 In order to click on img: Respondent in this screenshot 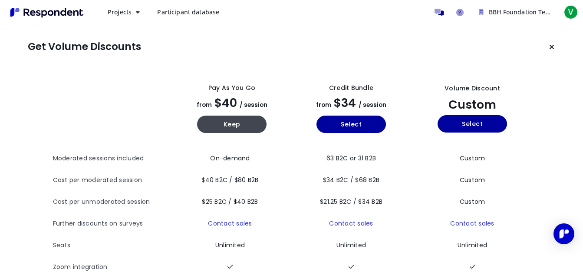, I will do `click(47, 12)`.